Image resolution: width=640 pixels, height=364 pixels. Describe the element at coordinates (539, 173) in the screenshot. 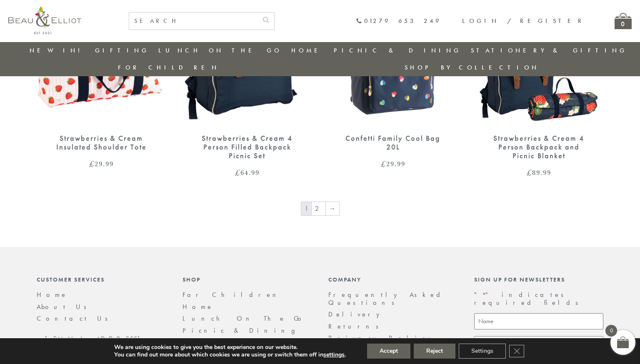

I see `bdi: 89.99` at that location.